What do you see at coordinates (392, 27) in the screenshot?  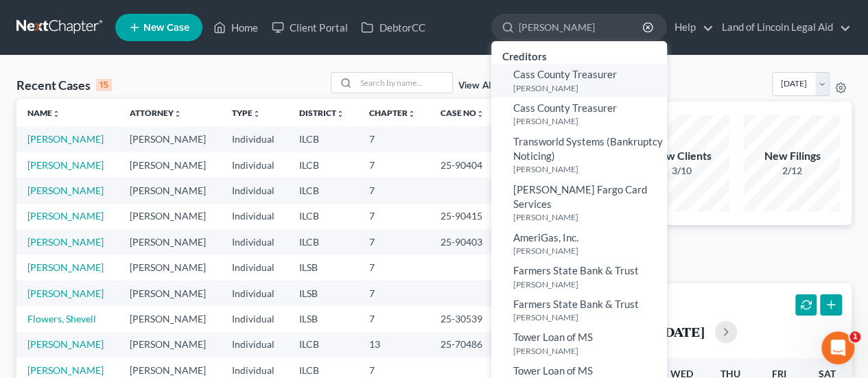 I see `a: DebtorCC` at bounding box center [392, 27].